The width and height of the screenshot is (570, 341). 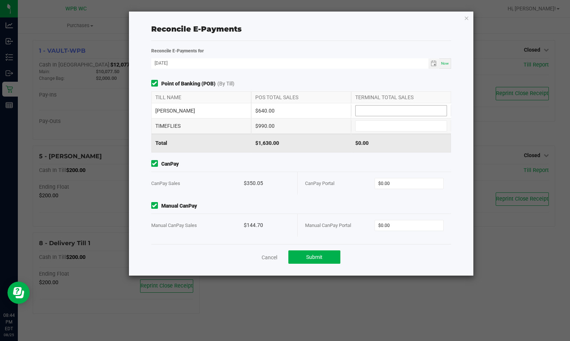 What do you see at coordinates (269, 257) in the screenshot?
I see `a: Cancel` at bounding box center [269, 257].